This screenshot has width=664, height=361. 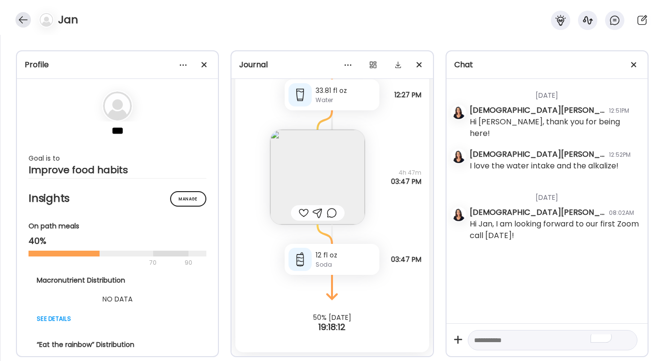 I want to click on div: Journal, so click(x=332, y=65).